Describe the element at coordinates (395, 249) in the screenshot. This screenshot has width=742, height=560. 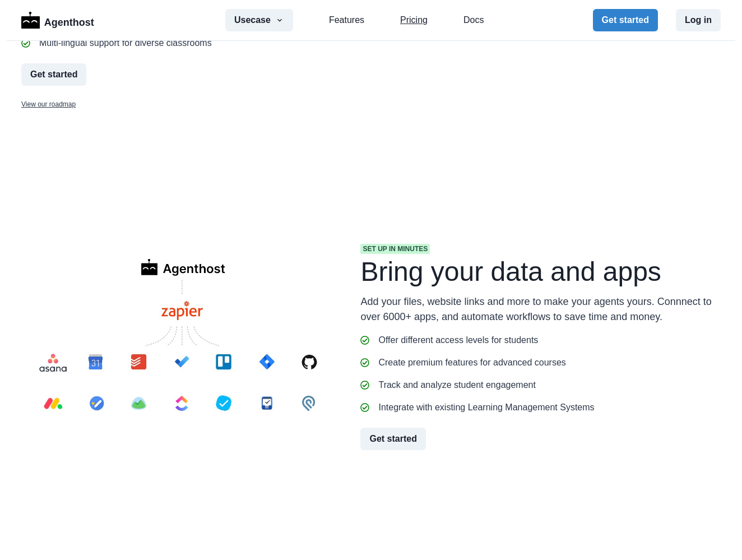
I see `span: Set up in minutes` at that location.